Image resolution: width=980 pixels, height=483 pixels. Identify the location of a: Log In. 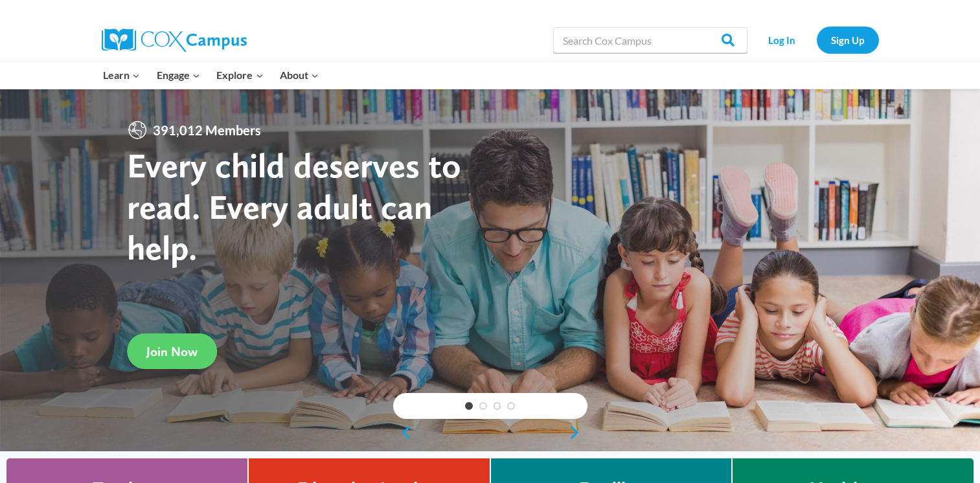
(781, 40).